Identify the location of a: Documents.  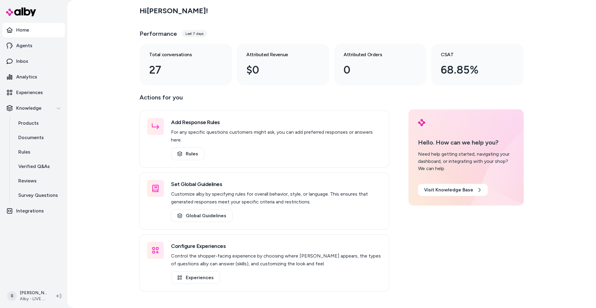
(38, 137).